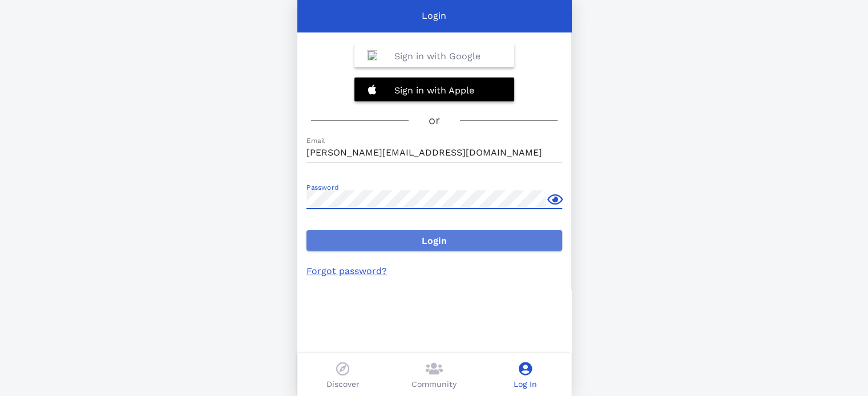  Describe the element at coordinates (434, 90) in the screenshot. I see `b: Sign in with Apple` at that location.